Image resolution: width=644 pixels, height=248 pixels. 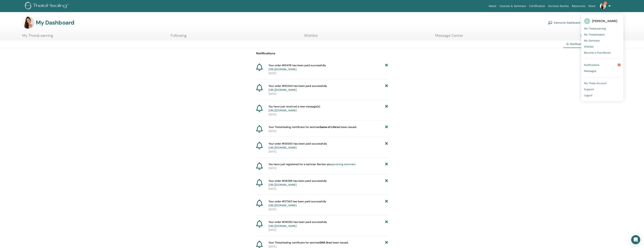 What do you see at coordinates (298, 146) in the screenshot?
I see `span: Your order #59340 has been paid successfully` at bounding box center [298, 146].